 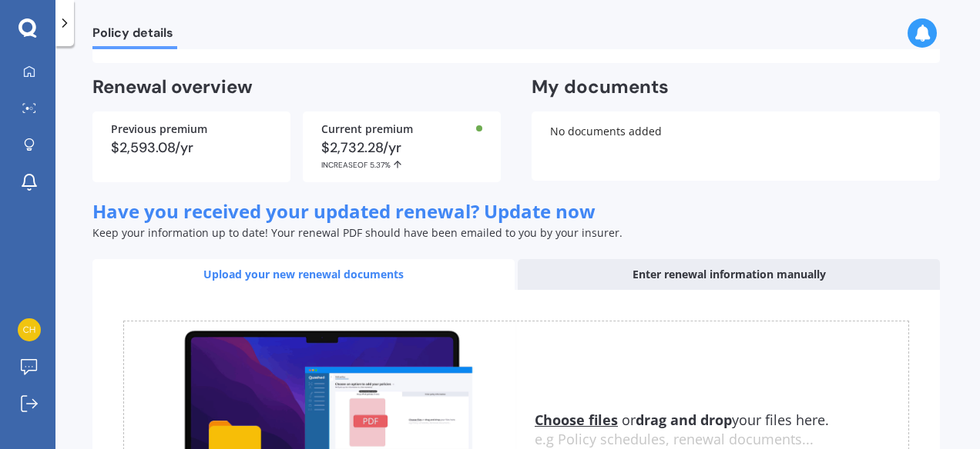 I want to click on div: Current premium, so click(x=402, y=130).